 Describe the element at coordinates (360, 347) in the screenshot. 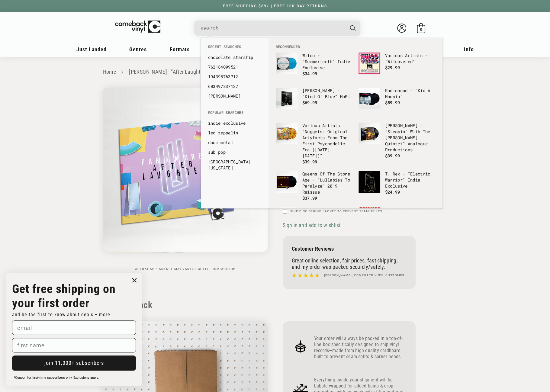

I see `p: Your order will always be packed in a top-of-line box specifically designed to ship vinyl records...` at that location.